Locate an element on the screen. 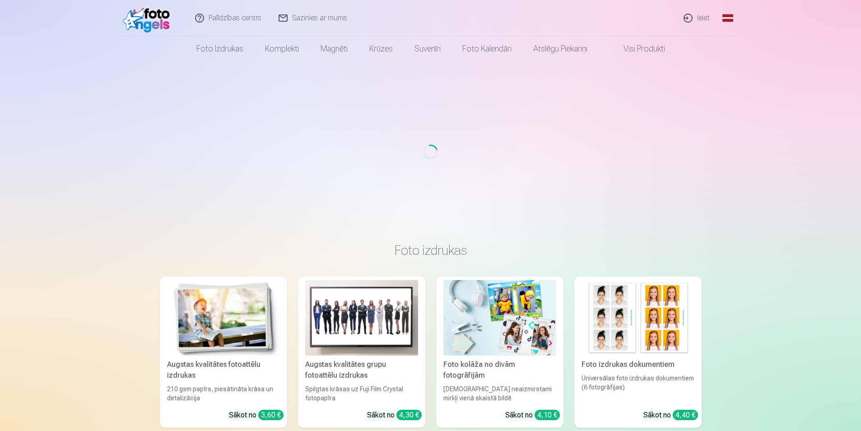 The width and height of the screenshot is (861, 431). img: Augstas kvalitātes fotoattēlu izdrukas is located at coordinates (223, 317).